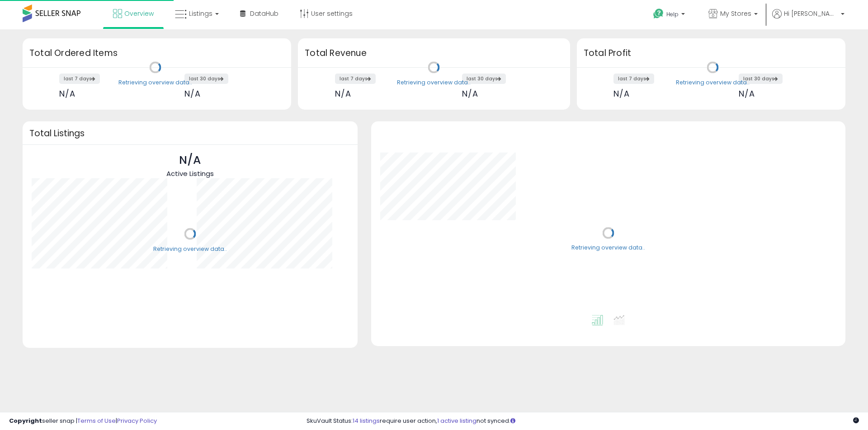 The height and width of the screenshot is (430, 868). What do you see at coordinates (670, 15) in the screenshot?
I see `a: Help` at bounding box center [670, 15].